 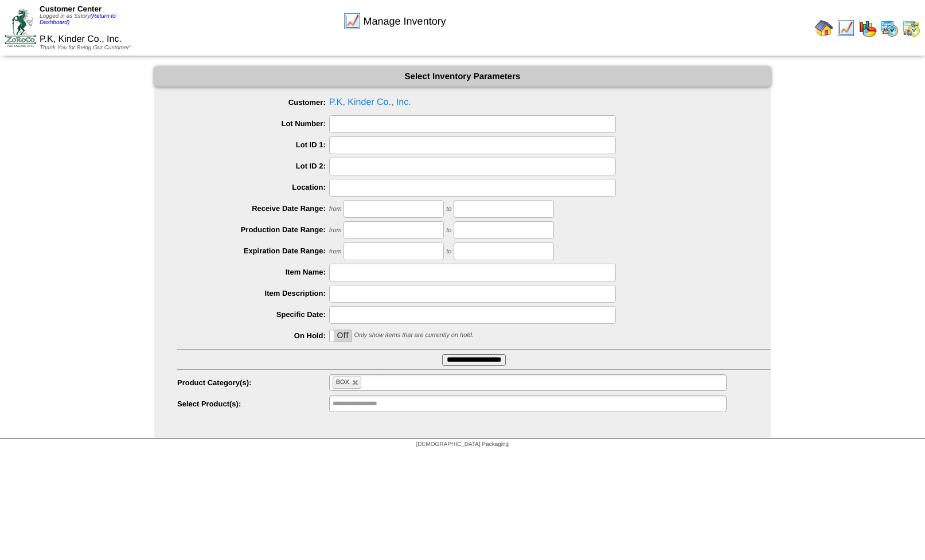 What do you see at coordinates (253, 250) in the screenshot?
I see `label: Expiration Date Range:` at bounding box center [253, 250].